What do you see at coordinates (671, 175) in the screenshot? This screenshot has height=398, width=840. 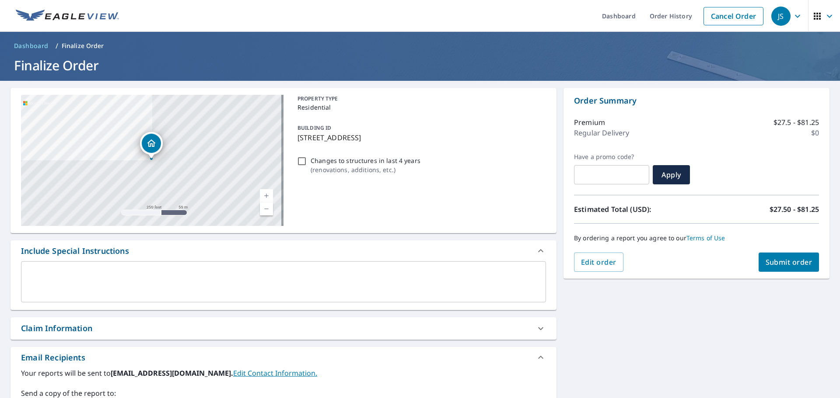 I see `button: Apply` at bounding box center [671, 175].